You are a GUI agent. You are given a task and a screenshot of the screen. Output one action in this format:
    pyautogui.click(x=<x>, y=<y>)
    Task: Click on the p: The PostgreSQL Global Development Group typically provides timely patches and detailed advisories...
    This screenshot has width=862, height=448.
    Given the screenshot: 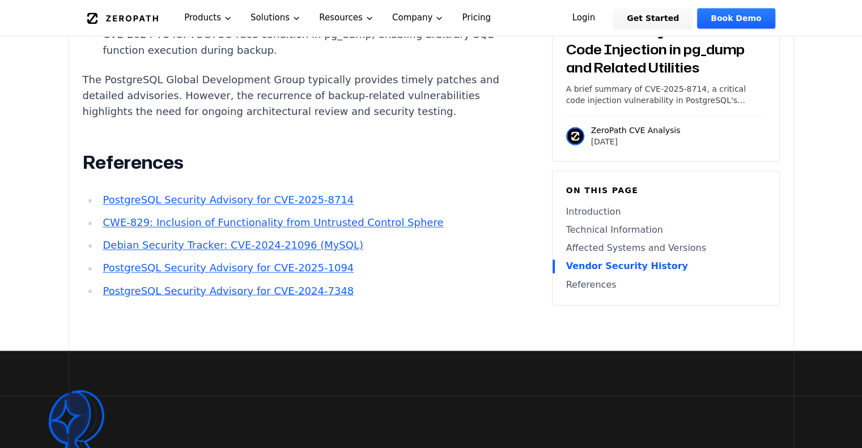 What is the action you would take?
    pyautogui.click(x=294, y=96)
    